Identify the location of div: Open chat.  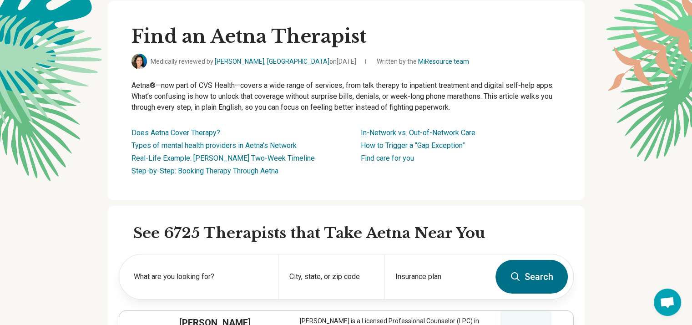
(667, 302).